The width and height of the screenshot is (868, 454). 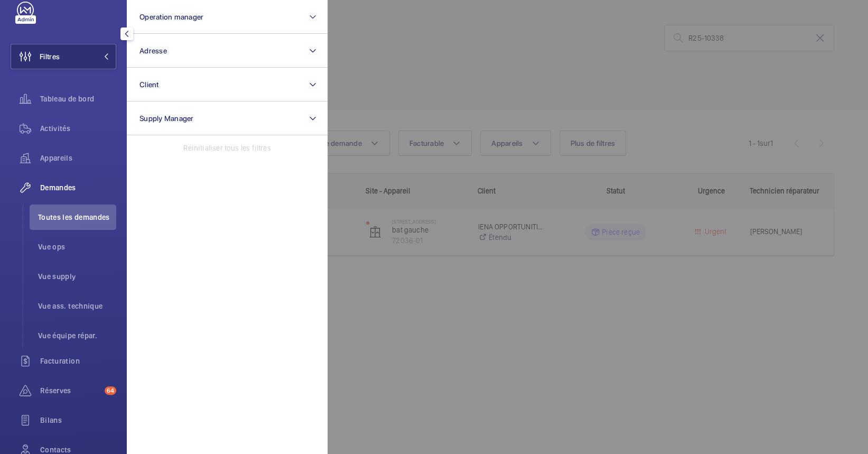 I want to click on span: Vue supply, so click(x=77, y=276).